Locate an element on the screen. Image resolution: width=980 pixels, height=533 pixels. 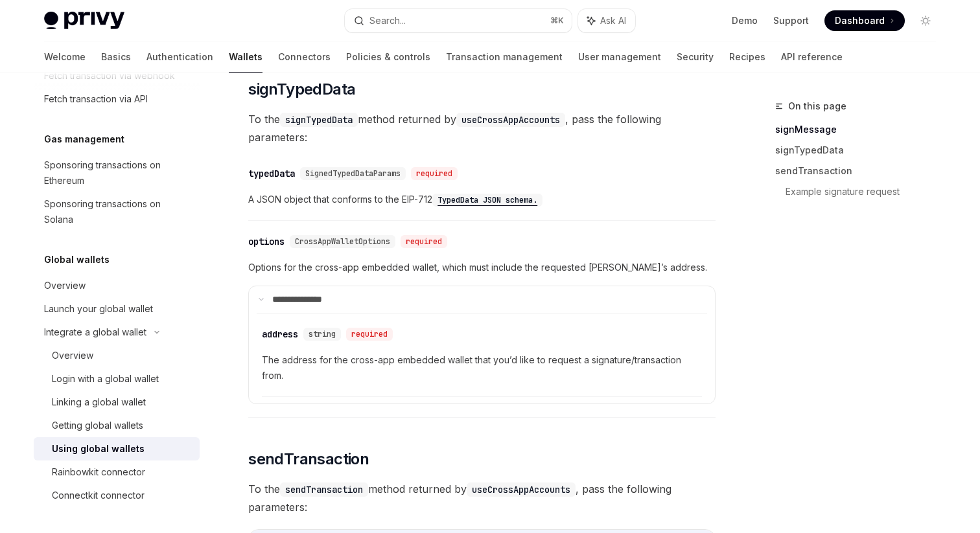
a: Security is located at coordinates (695, 57).